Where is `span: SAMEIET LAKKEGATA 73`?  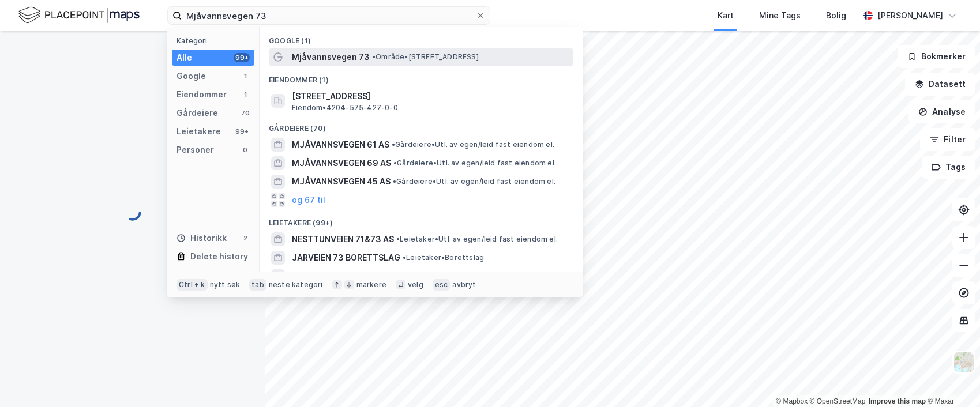
span: SAMEIET LAKKEGATA 73 is located at coordinates (341, 276).